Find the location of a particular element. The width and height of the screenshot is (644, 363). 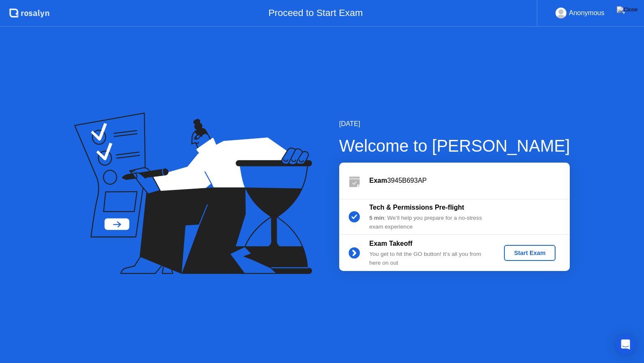

img: Close is located at coordinates (628, 9).